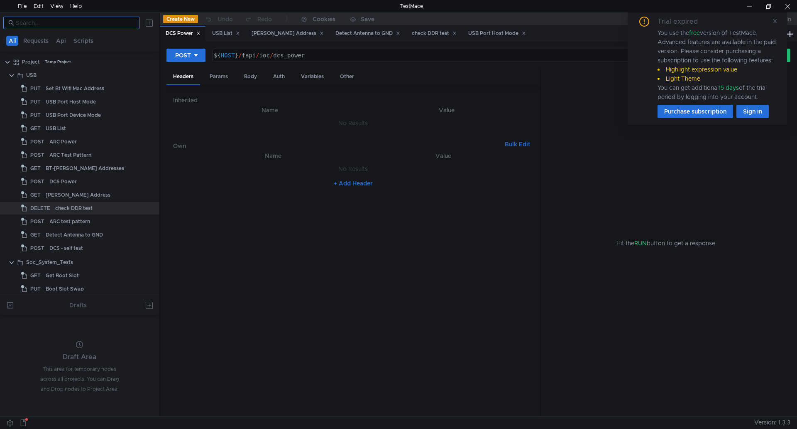 The width and height of the screenshot is (797, 429). What do you see at coordinates (183, 77) in the screenshot?
I see `div: Headers` at bounding box center [183, 77].